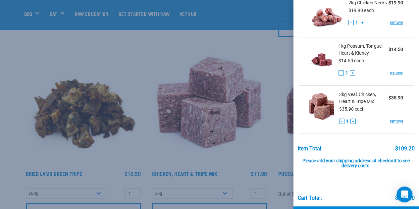 Image resolution: width=419 pixels, height=209 pixels. Describe the element at coordinates (351, 61) in the screenshot. I see `span: $14.50 each` at that location.